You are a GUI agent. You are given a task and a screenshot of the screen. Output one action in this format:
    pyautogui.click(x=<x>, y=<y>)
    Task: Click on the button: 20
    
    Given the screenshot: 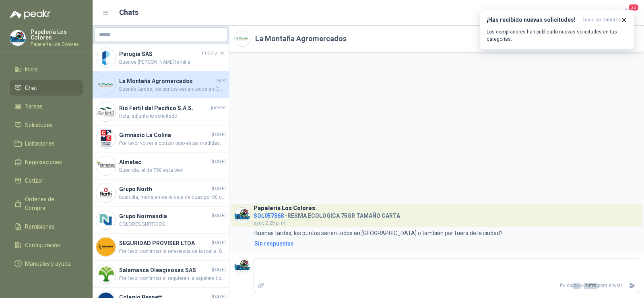 What is the action you would take?
    pyautogui.click(x=627, y=13)
    